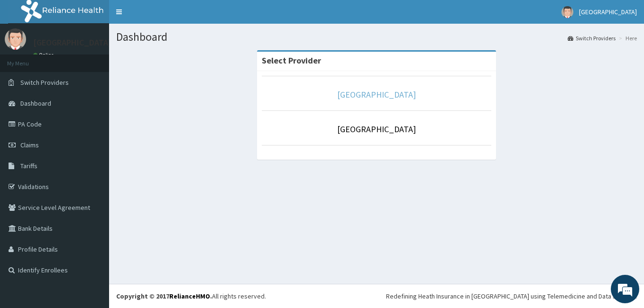 The image size is (644, 308). I want to click on li: Here, so click(626, 38).